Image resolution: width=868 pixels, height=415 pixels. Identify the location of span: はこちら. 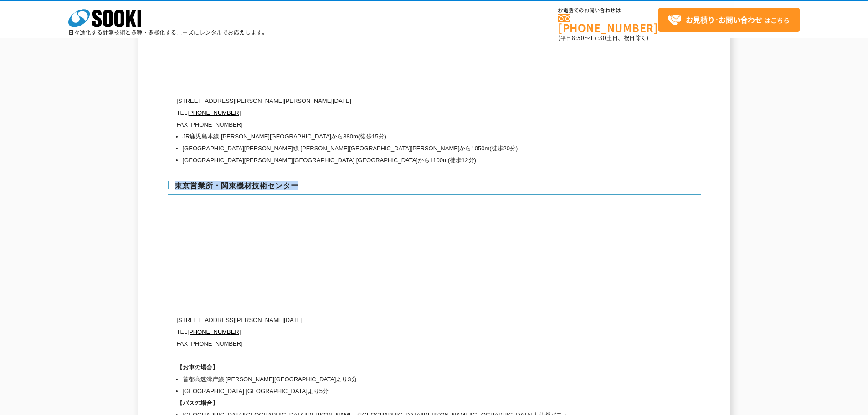
(728, 20).